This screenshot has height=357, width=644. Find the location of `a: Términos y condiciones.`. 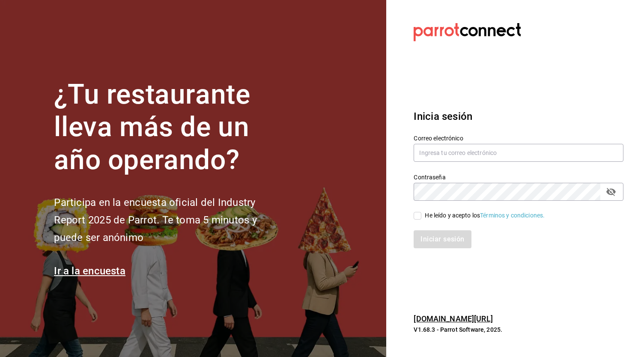

a: Términos y condiciones. is located at coordinates (512, 215).